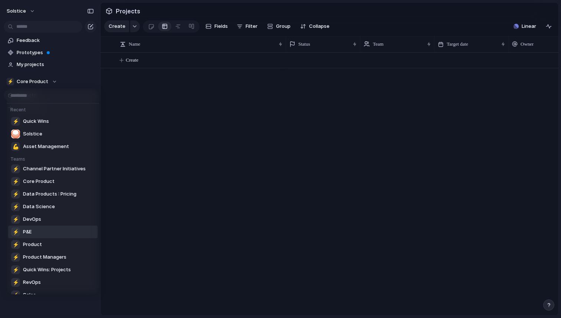  Describe the element at coordinates (50, 194) in the screenshot. I see `span: Data Products : Pricing` at that location.